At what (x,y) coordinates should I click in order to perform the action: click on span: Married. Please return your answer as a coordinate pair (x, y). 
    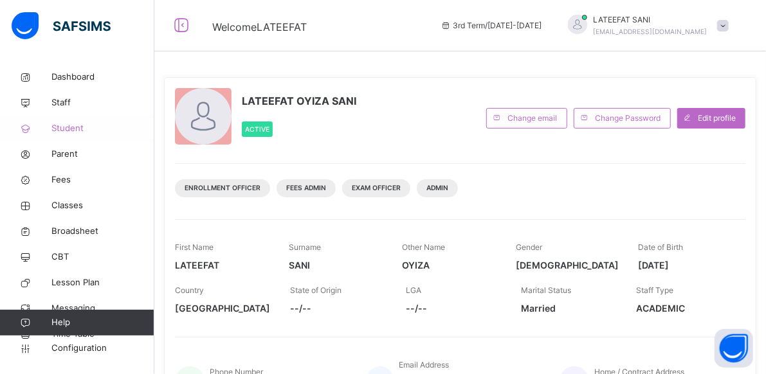
    Looking at the image, I should click on (569, 308).